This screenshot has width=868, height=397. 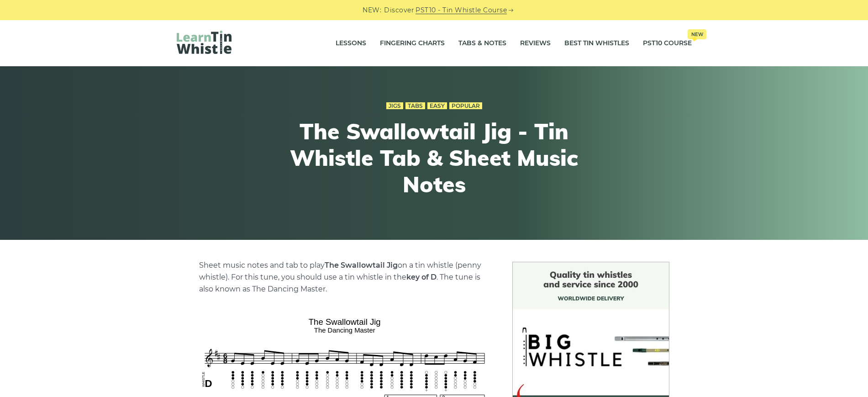 I want to click on a: Reviews, so click(x=535, y=44).